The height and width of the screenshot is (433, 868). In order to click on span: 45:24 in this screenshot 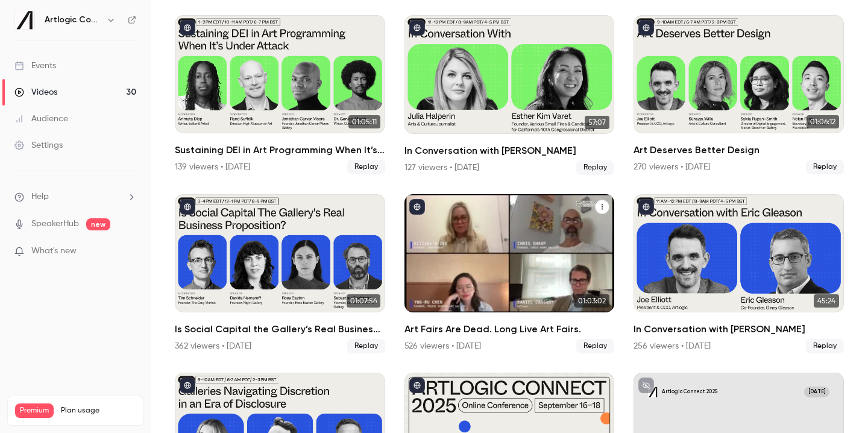, I will do `click(826, 301)`.